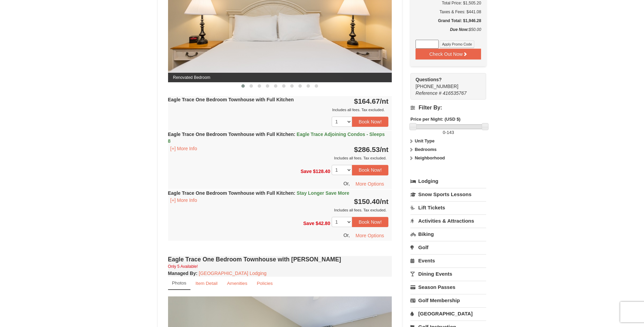  What do you see at coordinates (206, 283) in the screenshot?
I see `a: Item Detail` at bounding box center [206, 283].